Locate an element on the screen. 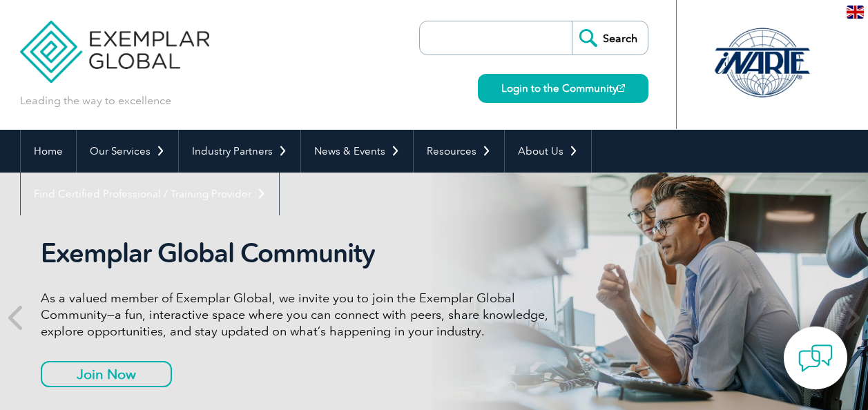 This screenshot has width=868, height=410. a: Our Services is located at coordinates (127, 151).